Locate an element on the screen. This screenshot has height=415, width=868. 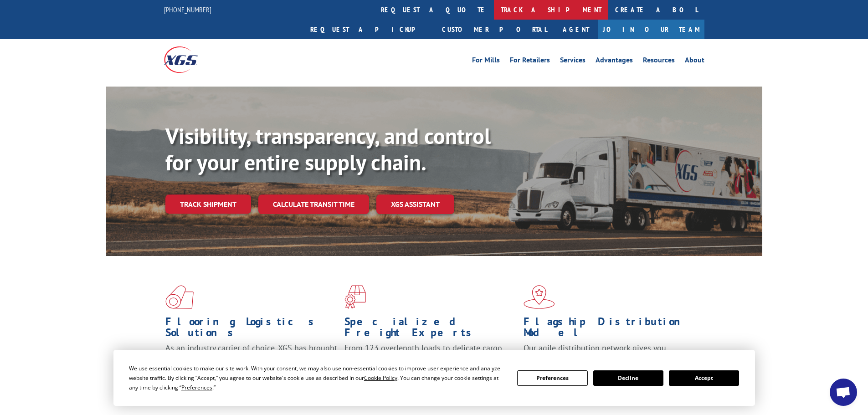
img: xgs-icon-total-supply-chain-intelligence-red is located at coordinates (180, 297).